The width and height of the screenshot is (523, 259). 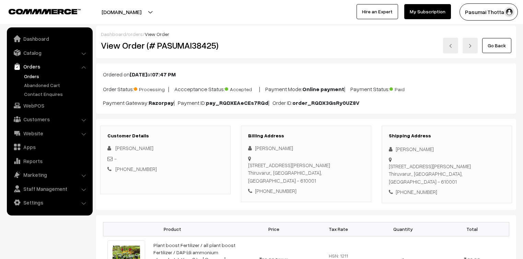 I want to click on a: Customers, so click(x=49, y=119).